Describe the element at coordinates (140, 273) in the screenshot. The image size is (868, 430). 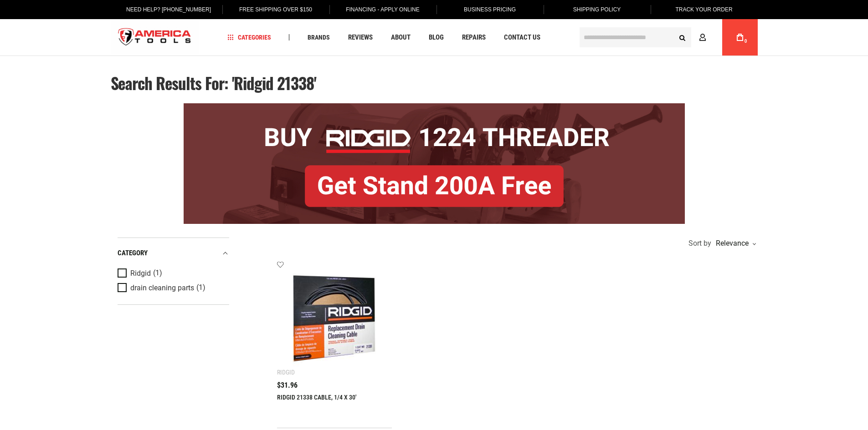
I see `span: Ridgid` at that location.